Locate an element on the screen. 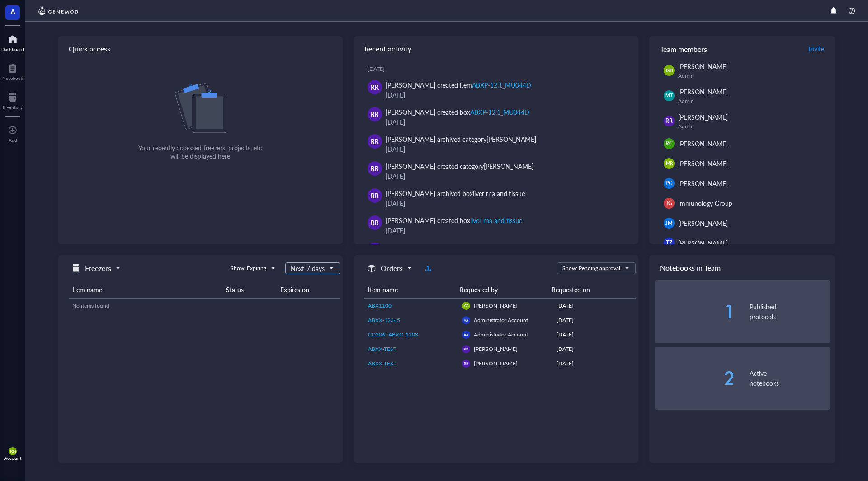 This screenshot has width=868, height=481. button: Invite is located at coordinates (817, 49).